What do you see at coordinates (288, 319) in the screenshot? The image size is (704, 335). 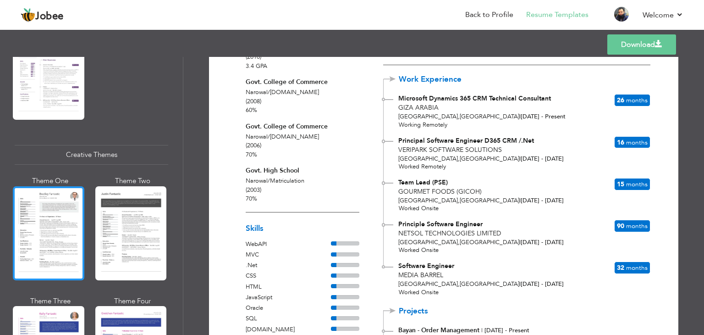 I see `div: SQL` at bounding box center [288, 319].